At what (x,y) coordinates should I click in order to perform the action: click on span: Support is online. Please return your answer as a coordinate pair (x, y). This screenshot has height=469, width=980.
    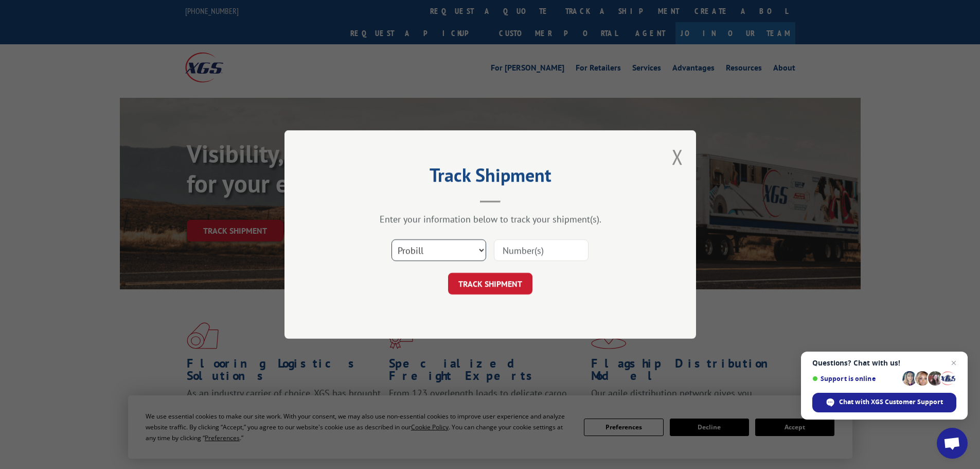
    Looking at the image, I should click on (855, 378).